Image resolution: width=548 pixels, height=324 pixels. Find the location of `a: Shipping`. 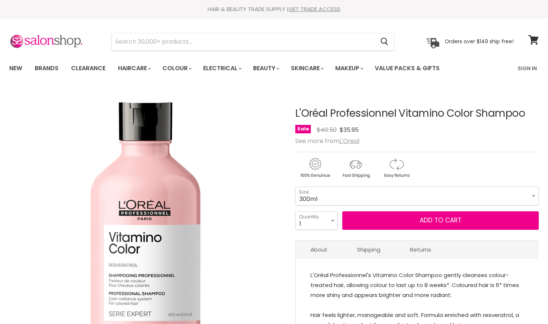

a: Shipping is located at coordinates (368, 250).